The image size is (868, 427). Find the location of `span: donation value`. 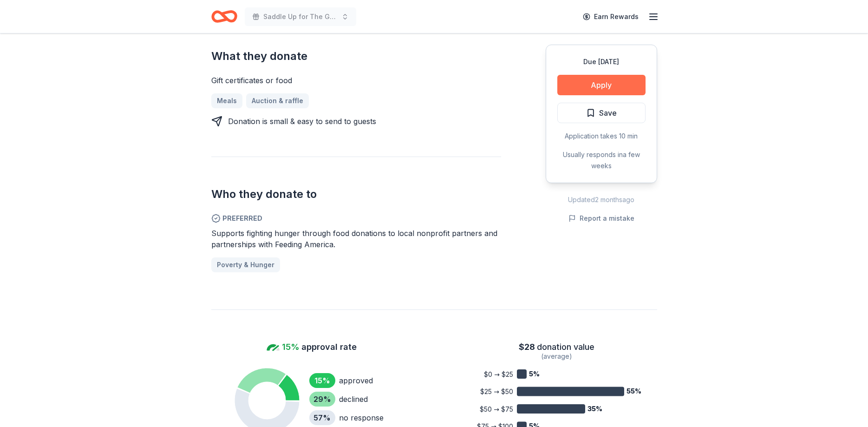

span: donation value is located at coordinates (566, 347).